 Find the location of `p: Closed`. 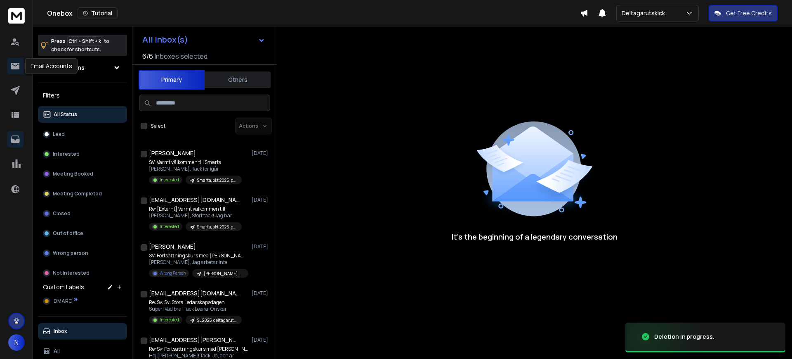

p: Closed is located at coordinates (61, 213).